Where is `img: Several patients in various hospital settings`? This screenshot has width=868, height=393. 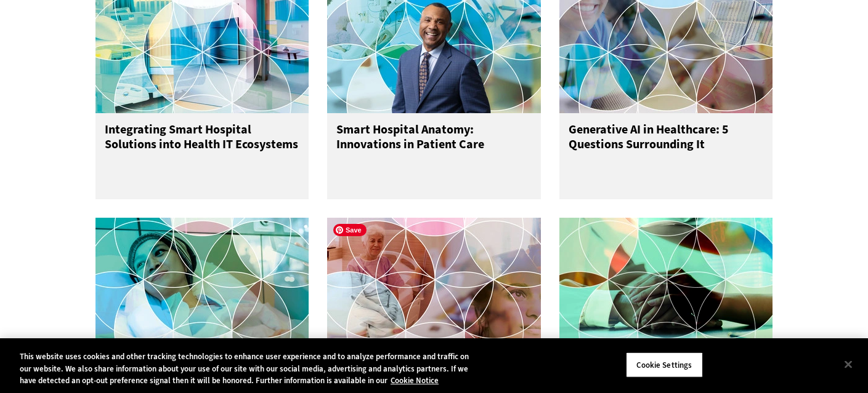 img: Several patients in various hospital settings is located at coordinates (434, 279).